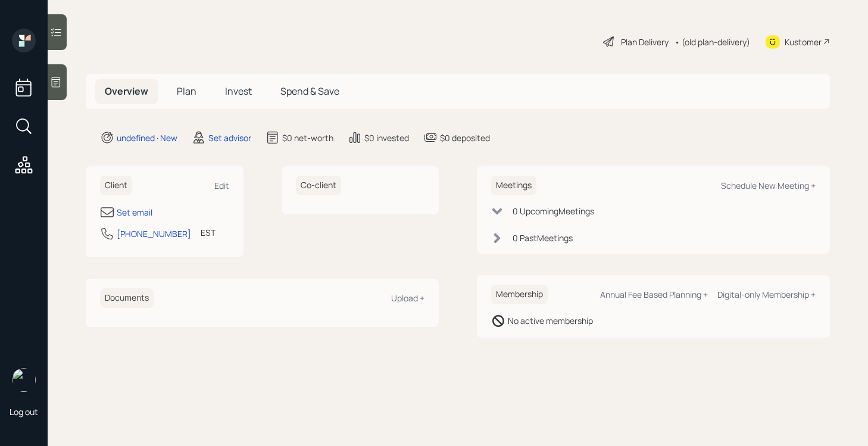  I want to click on div: 0 Upcoming Meeting s, so click(553, 211).